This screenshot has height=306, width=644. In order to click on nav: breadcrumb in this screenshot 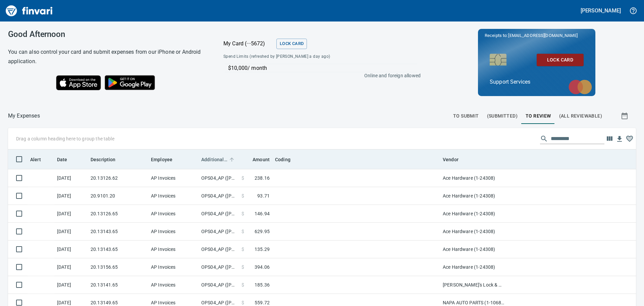, I will do `click(24, 116)`.